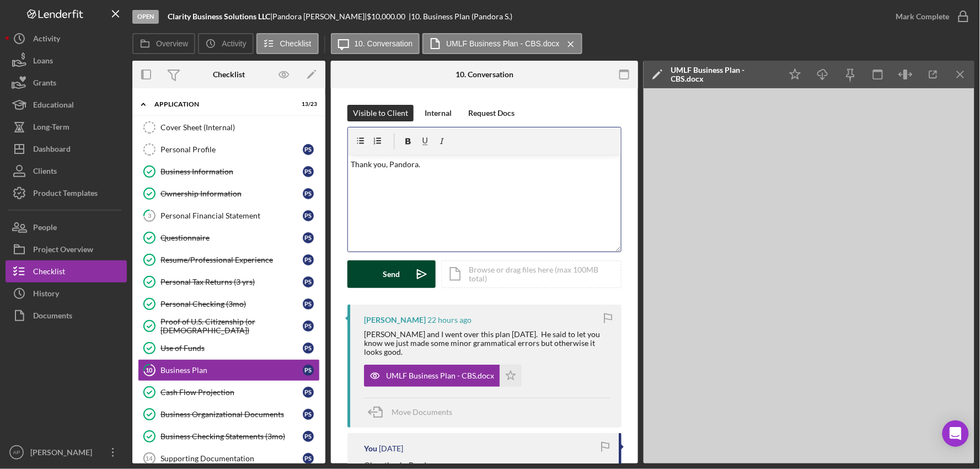  Describe the element at coordinates (376, 44) in the screenshot. I see `button: 10. Conversation` at that location.